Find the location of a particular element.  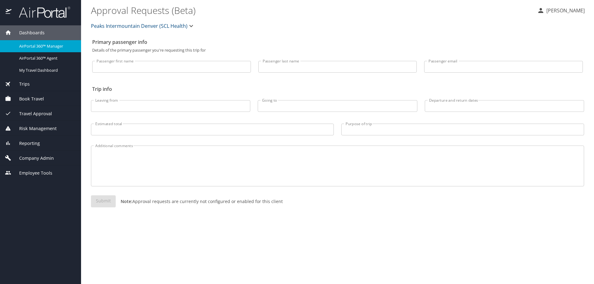

span: Reporting is located at coordinates (26, 143).